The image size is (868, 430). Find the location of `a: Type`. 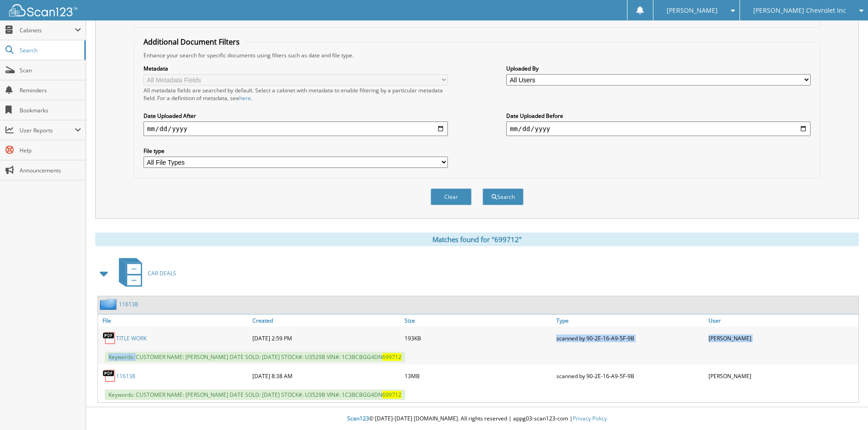

a: Type is located at coordinates (630, 321).